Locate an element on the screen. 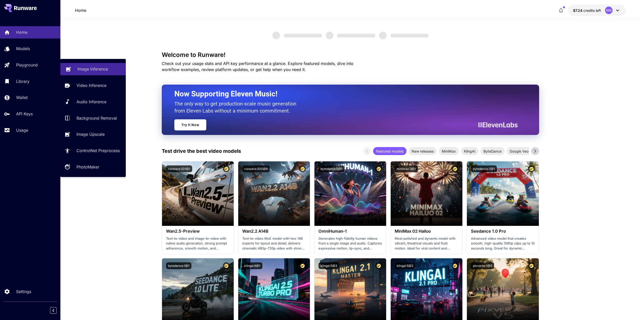 The width and height of the screenshot is (644, 320). button: klingai:5@2 is located at coordinates (405, 265).